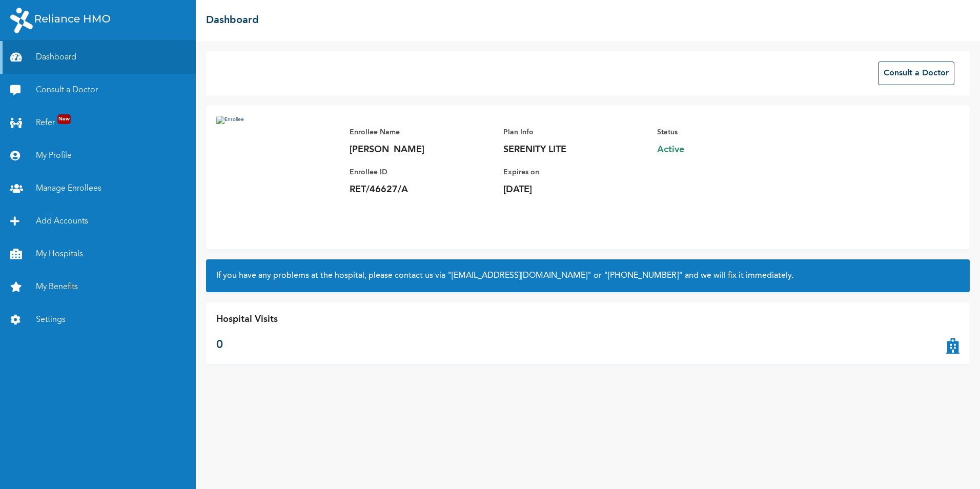  I want to click on span: New, so click(64, 119).